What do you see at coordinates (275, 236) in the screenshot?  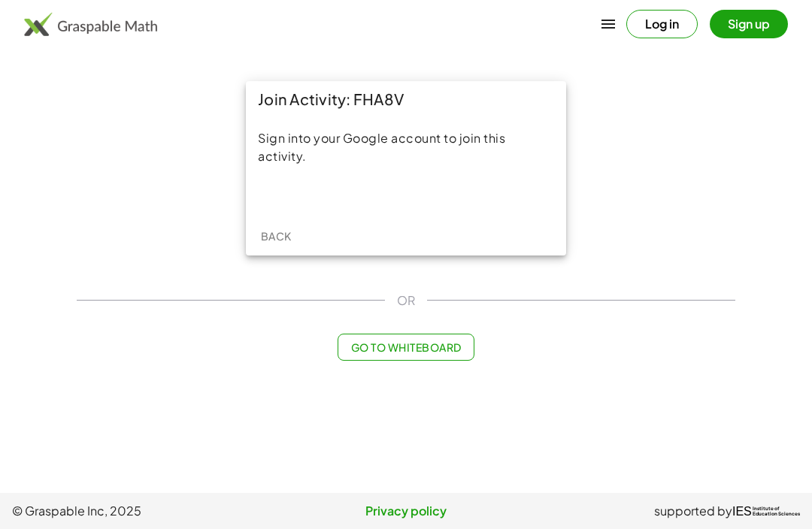 I see `span: Back` at bounding box center [275, 236].